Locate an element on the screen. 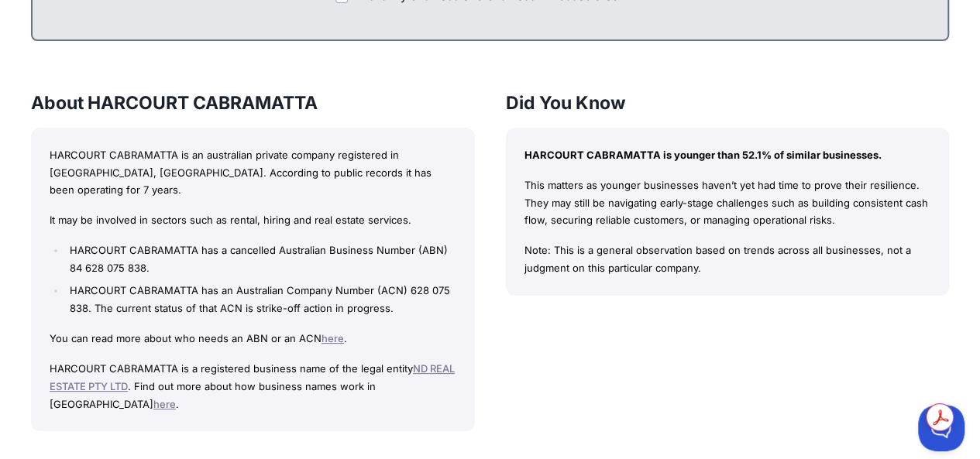  li: HARCOURT CABRAMATTA has a cancelled Australian Business Number (ABN) 84 628 075 838. is located at coordinates (260, 260).